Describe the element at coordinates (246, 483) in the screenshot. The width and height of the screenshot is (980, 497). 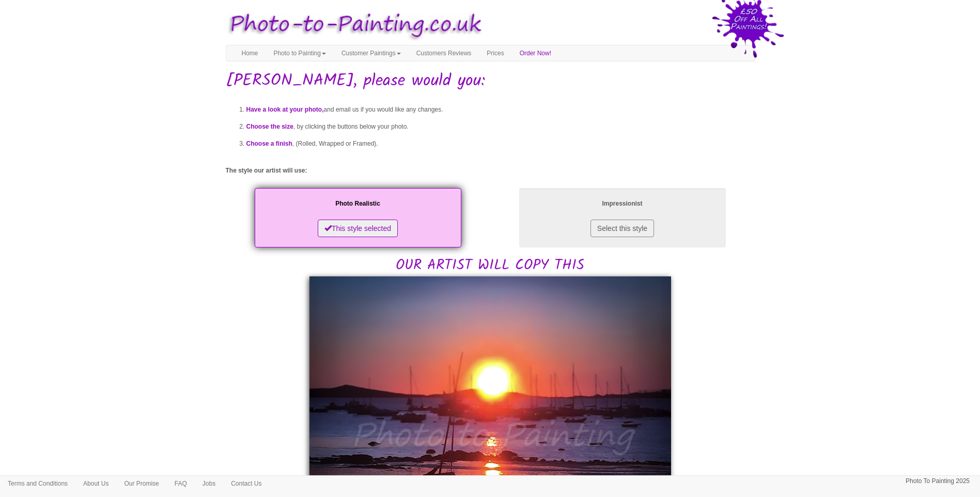
I see `a: Contact Us` at that location.